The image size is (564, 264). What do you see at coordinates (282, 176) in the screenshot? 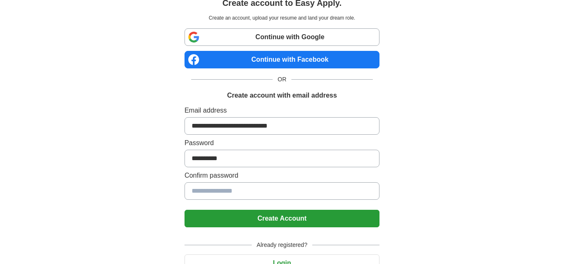
I see `label: Confirm password` at bounding box center [282, 176].